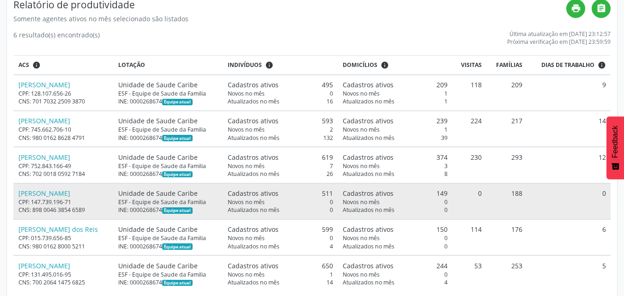 The width and height of the screenshot is (624, 296). I want to click on div: CNS: 898 0046 3854 6589, so click(64, 210).